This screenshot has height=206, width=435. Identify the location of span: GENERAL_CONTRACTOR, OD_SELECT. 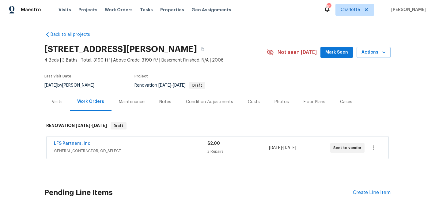
(130, 151).